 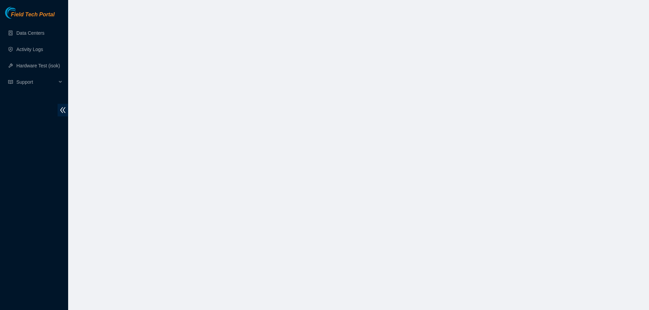 I want to click on a: Hardware Test (isok), so click(x=38, y=66).